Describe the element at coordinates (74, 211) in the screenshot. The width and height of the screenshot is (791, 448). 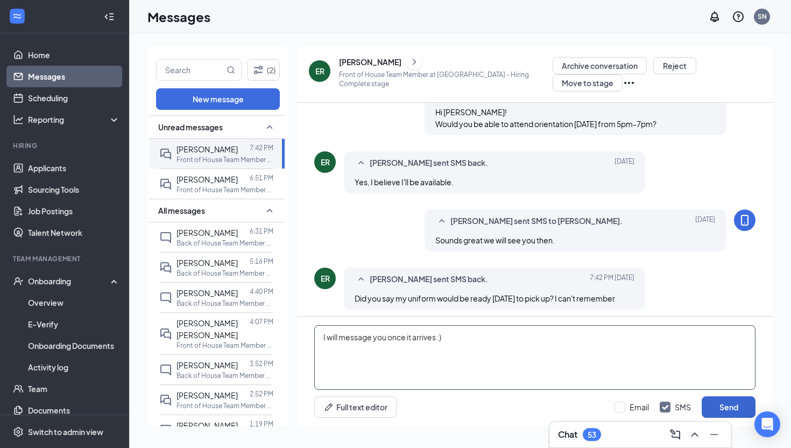
I see `a: Job Postings` at that location.